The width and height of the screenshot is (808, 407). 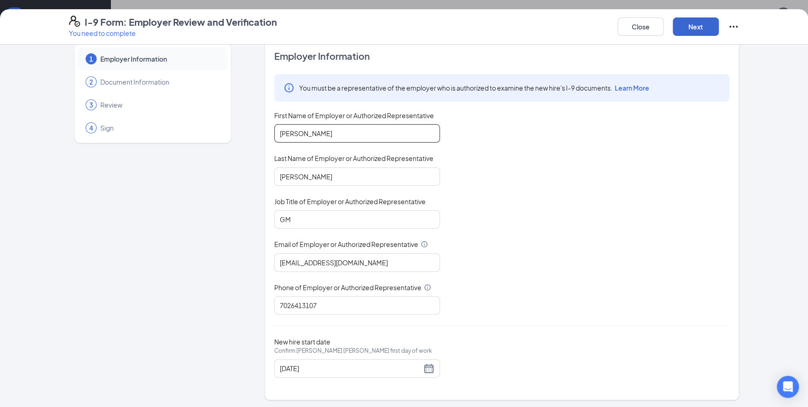 I want to click on span: First Name of Employer or Authorized Representative, so click(x=354, y=115).